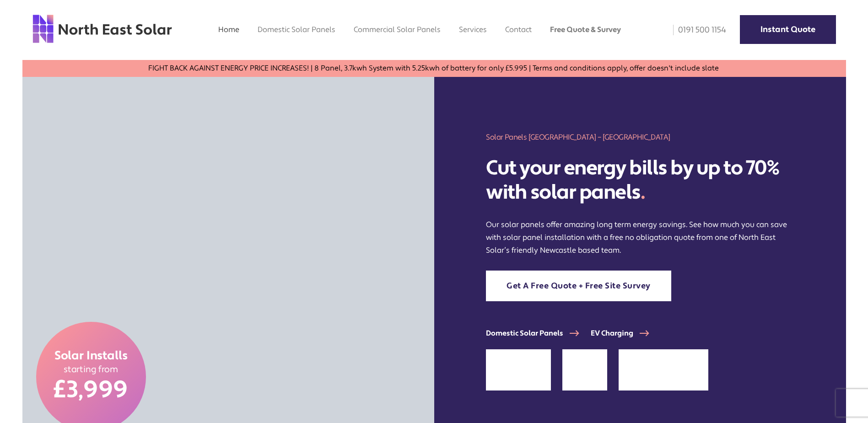  What do you see at coordinates (625, 333) in the screenshot?
I see `a: EV Charging` at bounding box center [625, 333].